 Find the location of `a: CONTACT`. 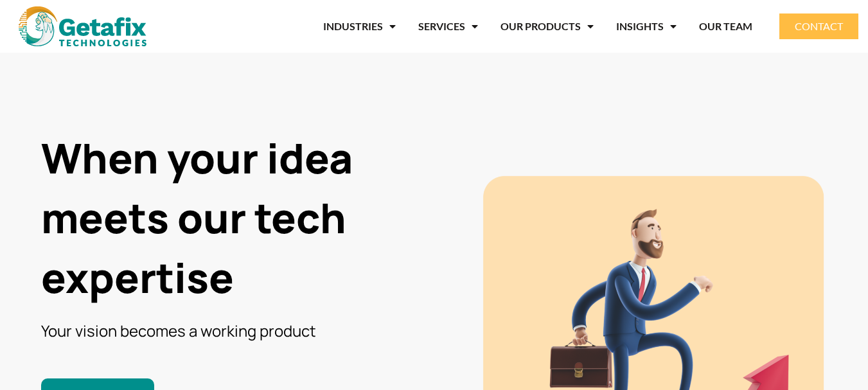

a: CONTACT is located at coordinates (819, 26).